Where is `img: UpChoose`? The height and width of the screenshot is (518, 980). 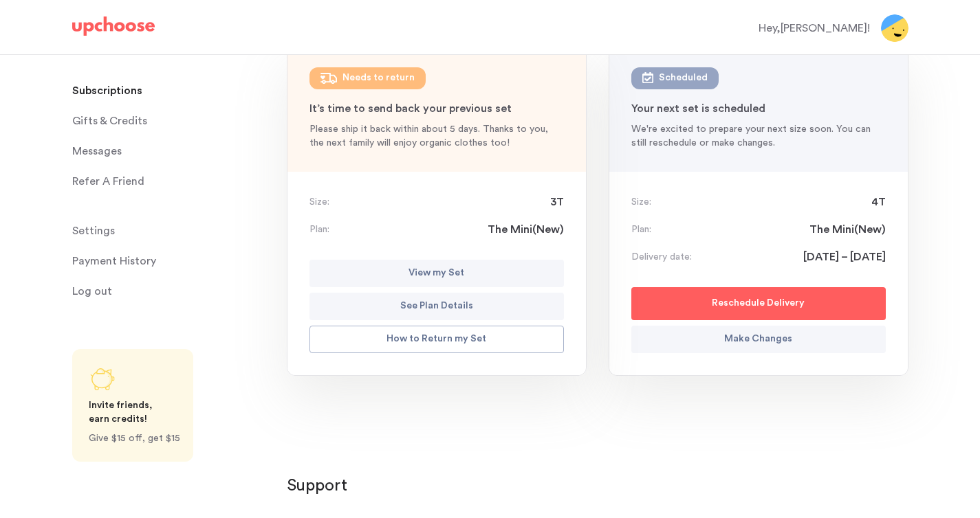
img: UpChoose is located at coordinates (113, 26).